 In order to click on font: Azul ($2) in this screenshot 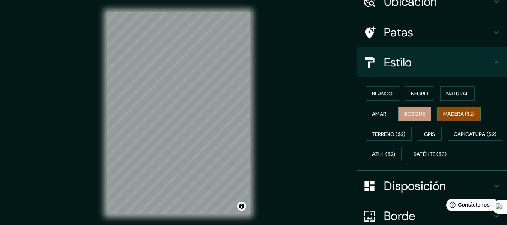, I will do `click(384, 154)`.